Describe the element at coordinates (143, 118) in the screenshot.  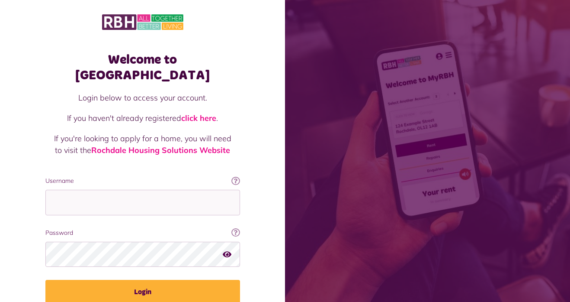
I see `p: If you haven't already registered .` at that location.